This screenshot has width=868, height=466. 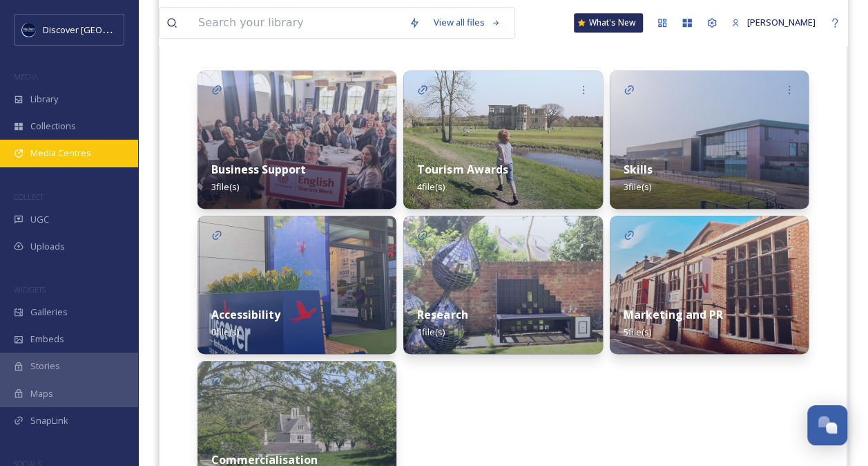 What do you see at coordinates (28, 196) in the screenshot?
I see `span: COLLECT` at bounding box center [28, 196].